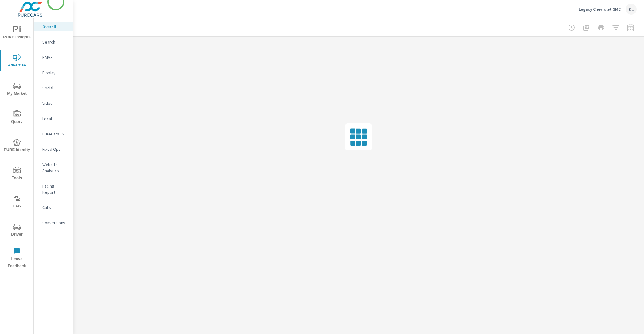 The image size is (644, 334). I want to click on div: Social, so click(53, 88).